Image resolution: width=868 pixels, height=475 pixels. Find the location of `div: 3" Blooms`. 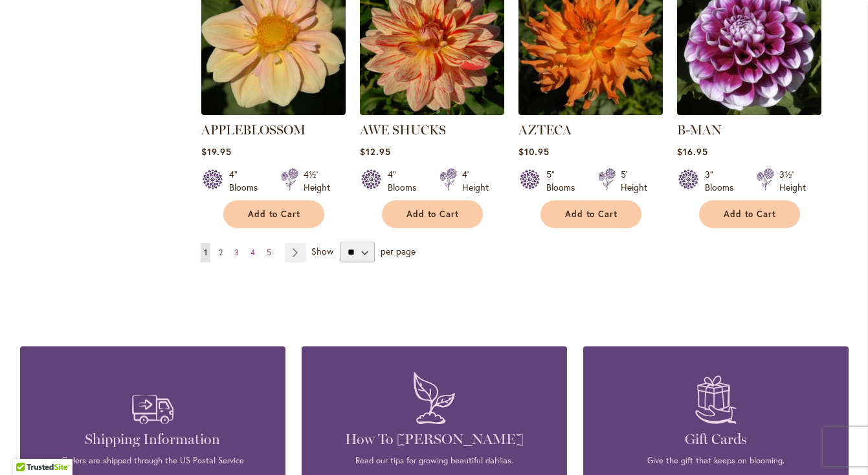

div: 3" Blooms is located at coordinates (723, 181).